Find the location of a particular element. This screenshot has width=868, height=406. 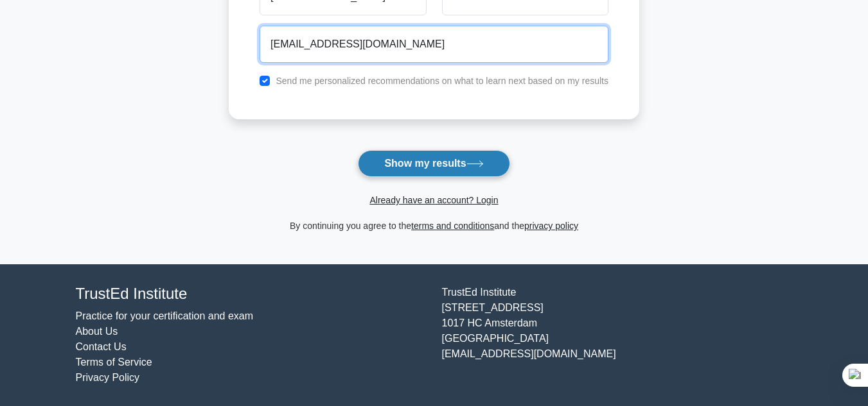

h4: TrustEd Institute is located at coordinates (251, 294).